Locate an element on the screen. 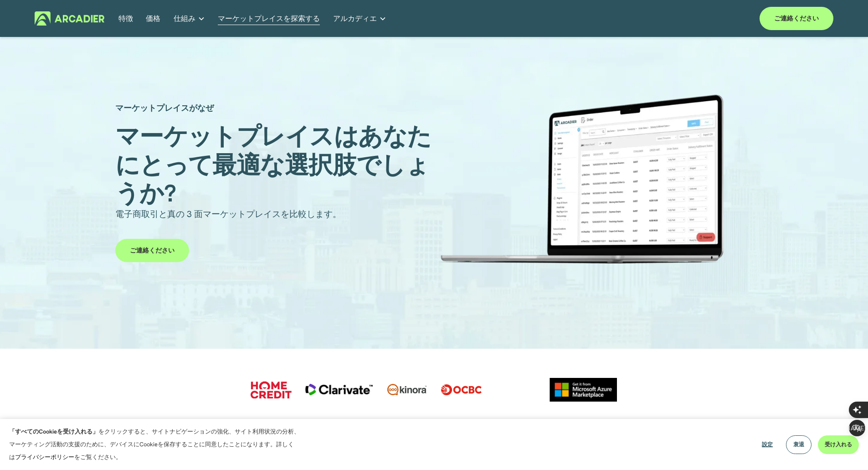  button: 衰退 is located at coordinates (799, 444).